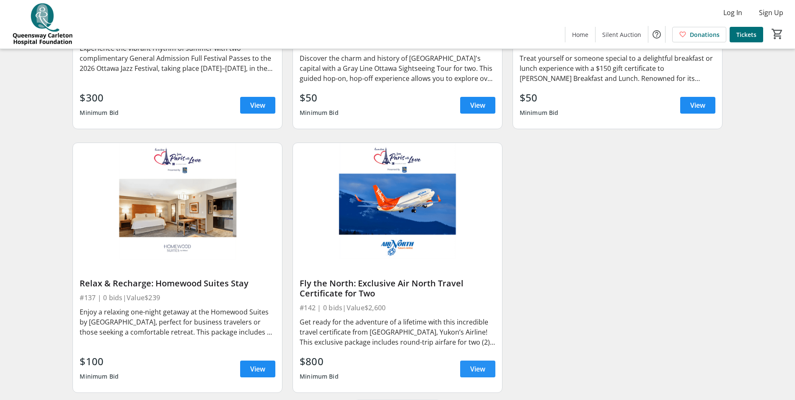  What do you see at coordinates (99, 98) in the screenshot?
I see `div: $300` at bounding box center [99, 98].